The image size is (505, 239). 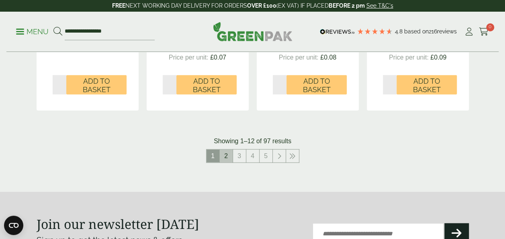 I want to click on i: Cart, so click(x=484, y=32).